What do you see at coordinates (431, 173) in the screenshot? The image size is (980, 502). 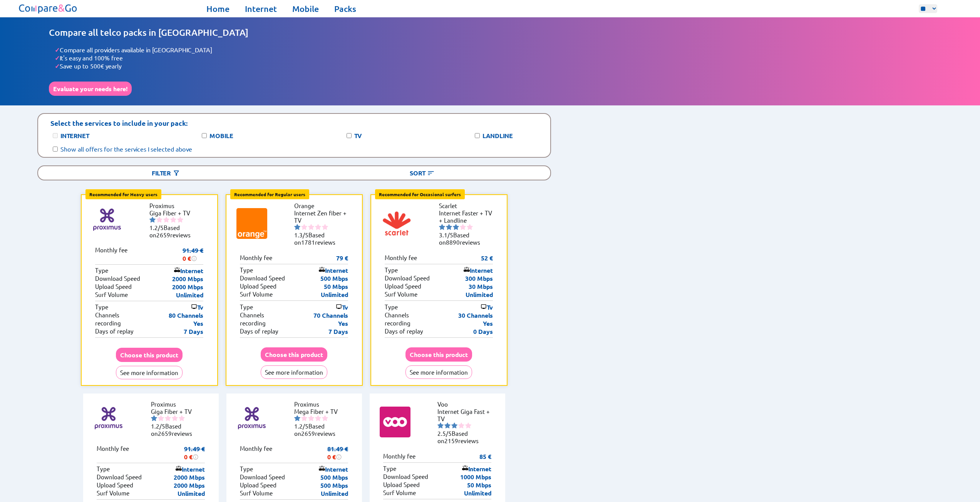 I see `img: Button open the sorting menu` at bounding box center [431, 173].